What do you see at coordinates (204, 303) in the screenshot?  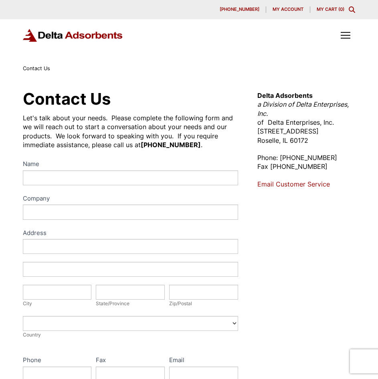 I see `div: Zip/Postal` at bounding box center [204, 303].